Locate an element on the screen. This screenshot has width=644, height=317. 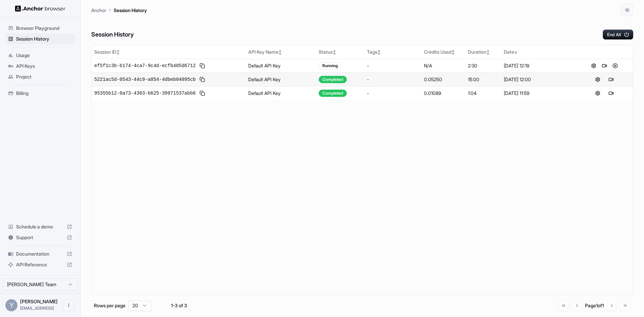
span: API Keys is located at coordinates (44, 66).